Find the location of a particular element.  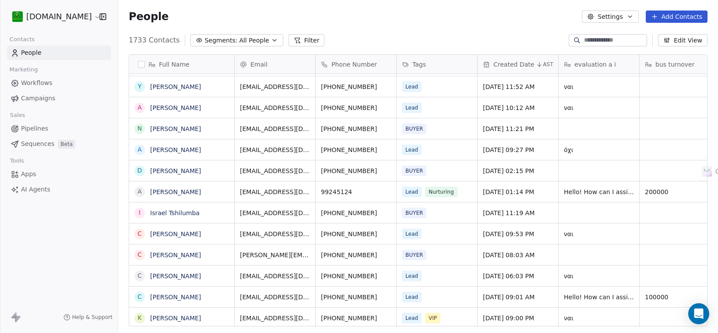

div: Phone Number is located at coordinates (356, 64).